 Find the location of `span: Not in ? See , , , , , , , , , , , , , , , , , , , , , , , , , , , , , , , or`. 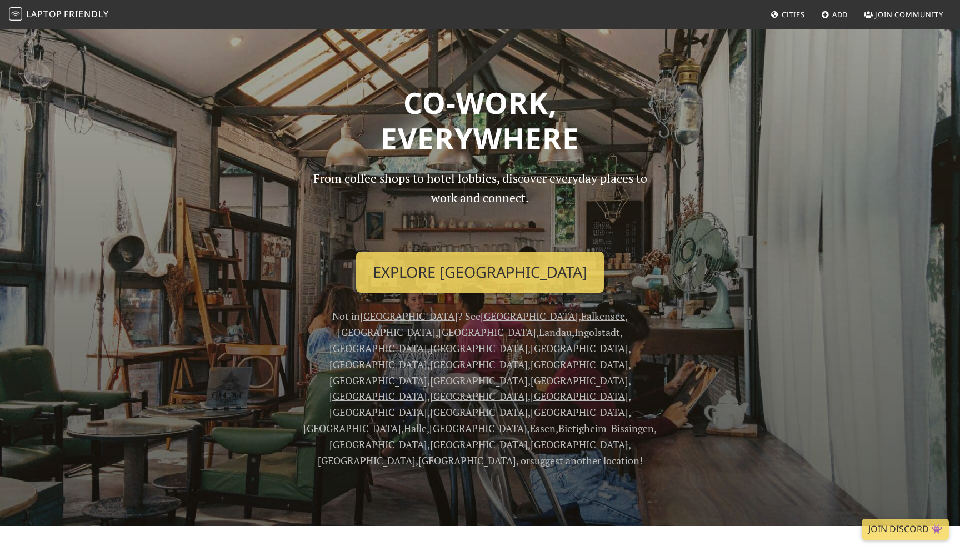

span: Not in ? See , , , , , , , , , , , , , , , , , , , , , , , , , , , , , , , or is located at coordinates (480, 388).